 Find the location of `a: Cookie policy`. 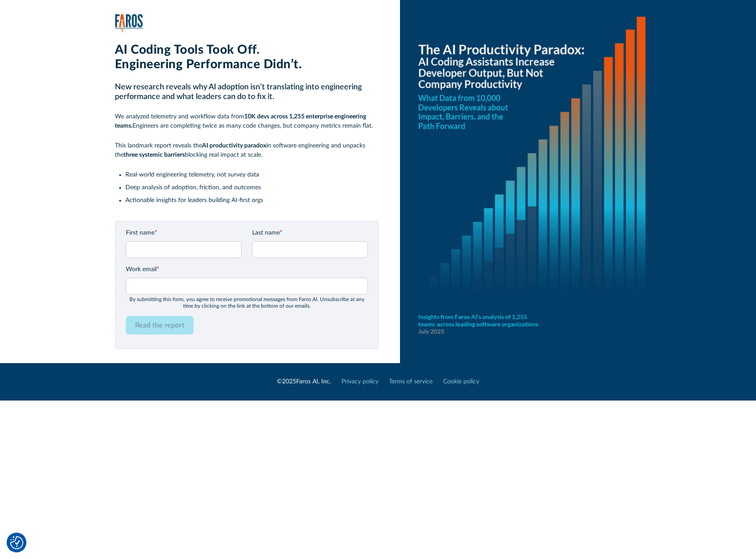

a: Cookie policy is located at coordinates (461, 382).